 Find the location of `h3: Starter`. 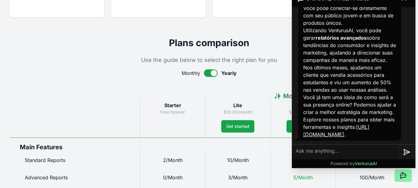

h3: Starter is located at coordinates (173, 105).